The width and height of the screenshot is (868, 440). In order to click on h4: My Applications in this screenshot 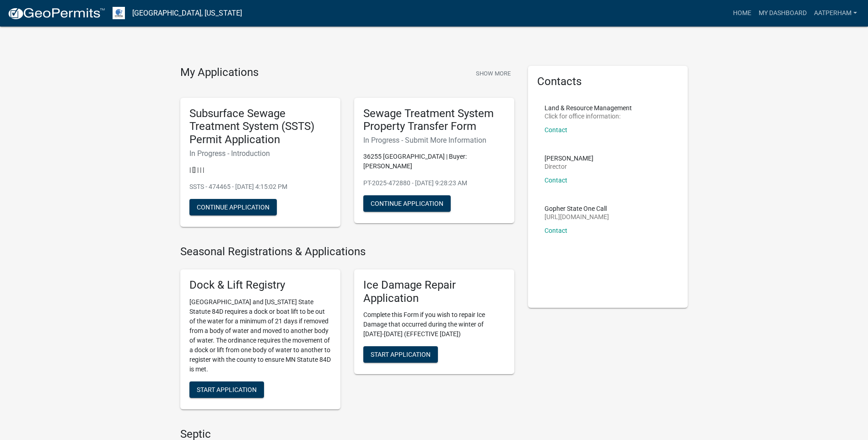, I will do `click(219, 73)`.